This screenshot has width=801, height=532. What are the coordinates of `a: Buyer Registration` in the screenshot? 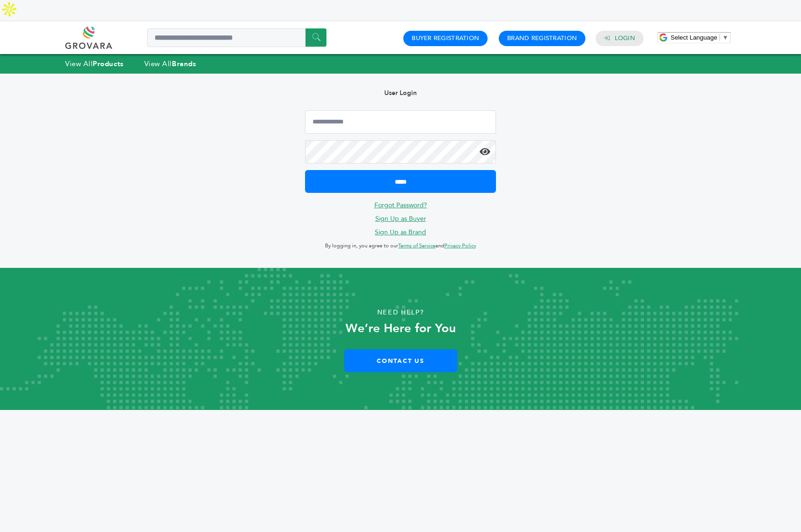 It's located at (446, 38).